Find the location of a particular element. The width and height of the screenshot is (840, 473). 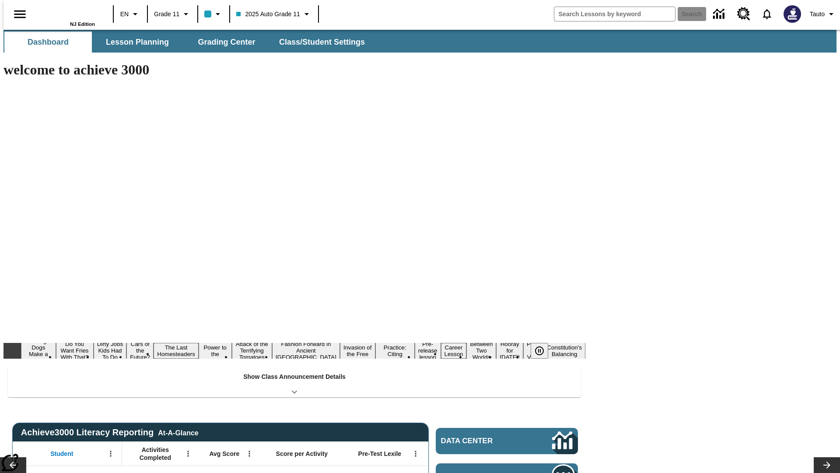

span: Pre-Test Lexile is located at coordinates (380, 453).